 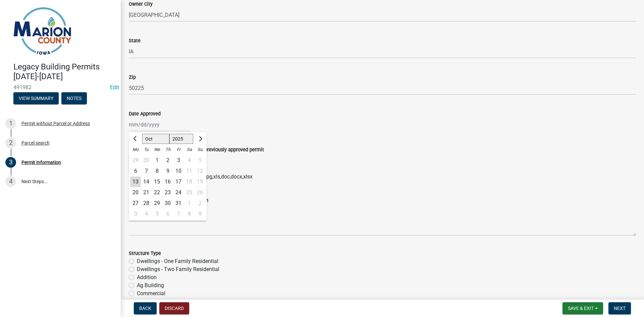 I want to click on div: Tuesday, September 30, 2025, so click(x=146, y=160).